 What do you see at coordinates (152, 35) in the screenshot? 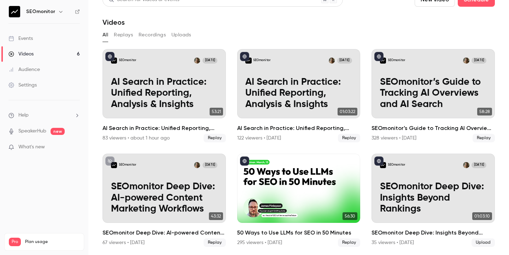
I see `button: Recordings` at bounding box center [152, 35].